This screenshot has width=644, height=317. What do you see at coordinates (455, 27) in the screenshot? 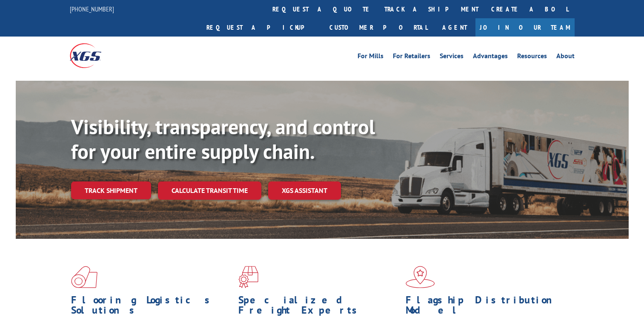
I see `a: Agent` at bounding box center [455, 27].